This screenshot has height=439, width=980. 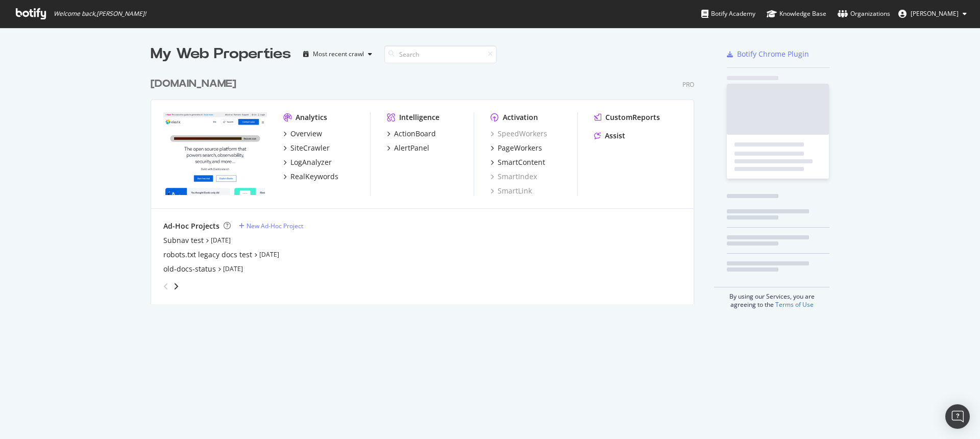 What do you see at coordinates (519, 148) in the screenshot?
I see `div: PageWorkers` at bounding box center [519, 148].